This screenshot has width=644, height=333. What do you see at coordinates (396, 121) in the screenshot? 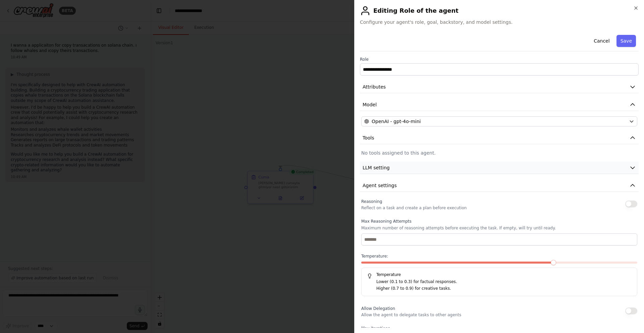
I see `span: OpenAI - gpt-4o-mini` at bounding box center [396, 121].